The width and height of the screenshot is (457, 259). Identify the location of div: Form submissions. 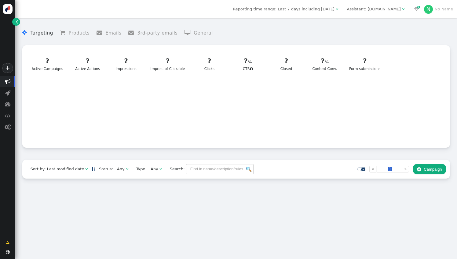
(365, 64).